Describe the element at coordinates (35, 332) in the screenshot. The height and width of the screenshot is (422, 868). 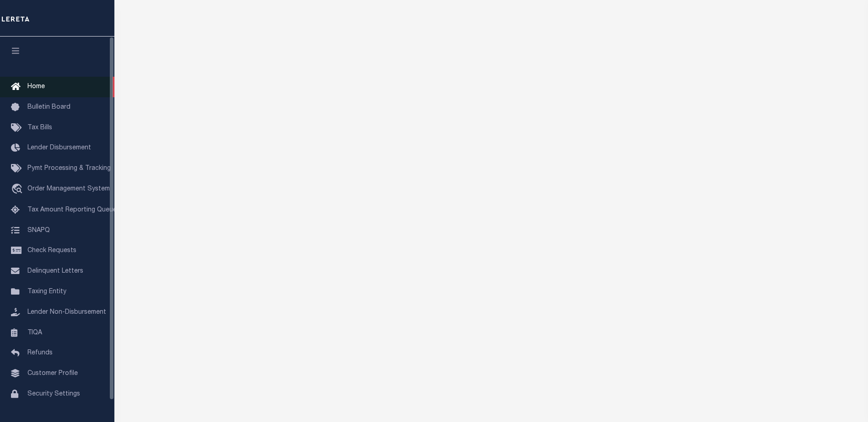
I see `span: TIQA` at that location.